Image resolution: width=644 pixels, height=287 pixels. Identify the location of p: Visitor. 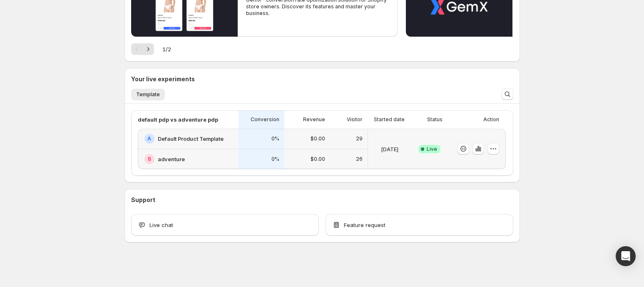
(355, 119).